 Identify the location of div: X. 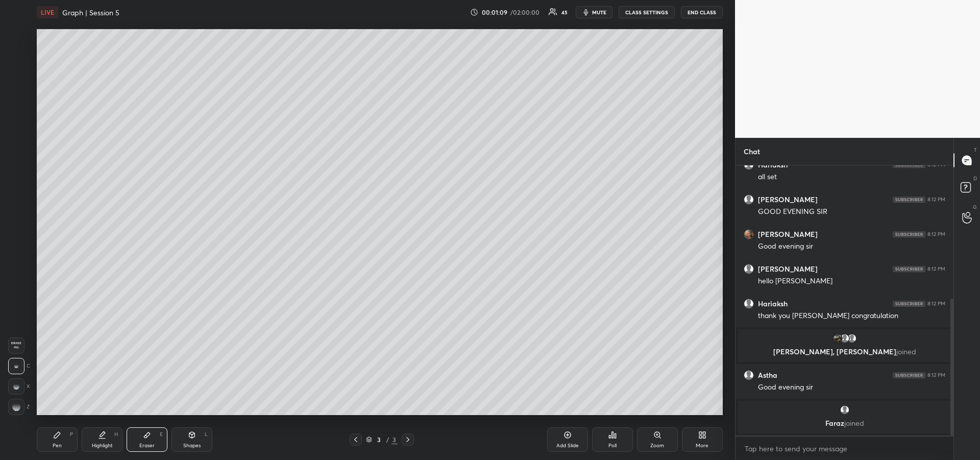
(19, 386).